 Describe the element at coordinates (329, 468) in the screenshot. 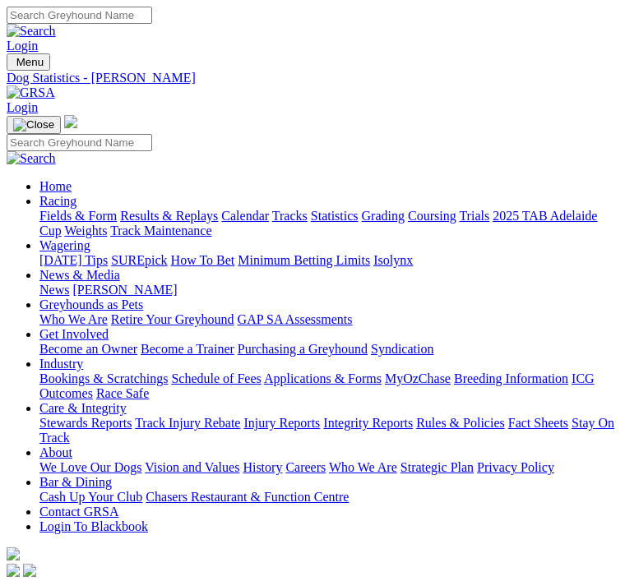

I see `div: About` at that location.